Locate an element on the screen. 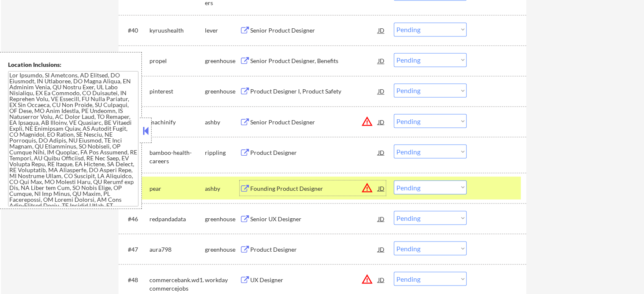  div: commercebank.wd1.commercejobs is located at coordinates (177, 284).